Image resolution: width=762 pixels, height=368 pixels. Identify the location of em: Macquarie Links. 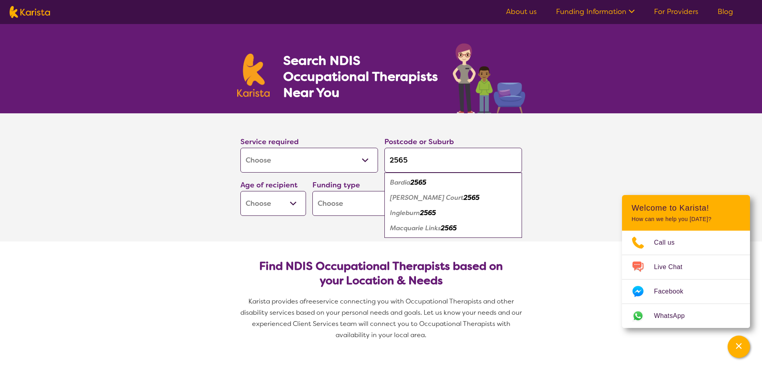
(415, 228).